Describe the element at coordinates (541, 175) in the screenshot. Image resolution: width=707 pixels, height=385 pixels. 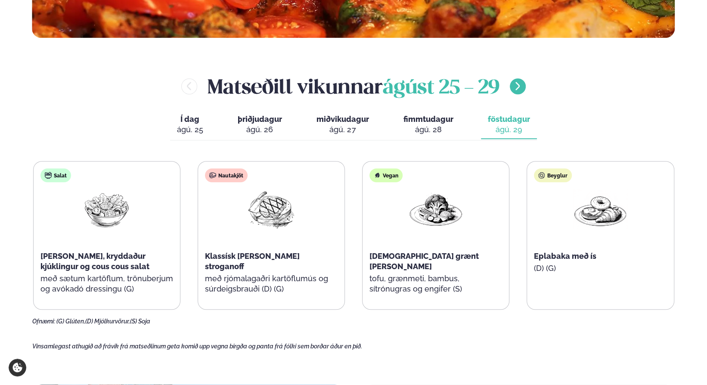
I see `img: bagle-new-16px.svg` at that location.